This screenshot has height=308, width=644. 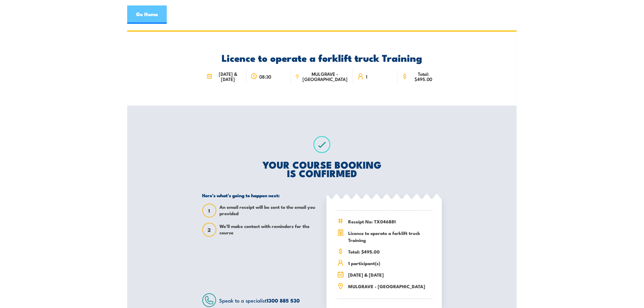 What do you see at coordinates (322, 168) in the screenshot?
I see `h2: YOUR COURSE BOOKING IS CONFIRMED` at bounding box center [322, 168].